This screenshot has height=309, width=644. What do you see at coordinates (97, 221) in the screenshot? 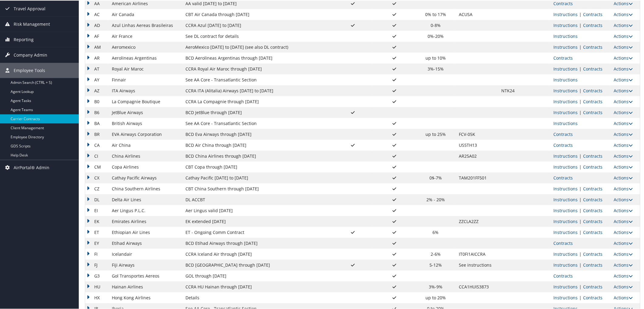
I see `td: EK` at bounding box center [97, 221].